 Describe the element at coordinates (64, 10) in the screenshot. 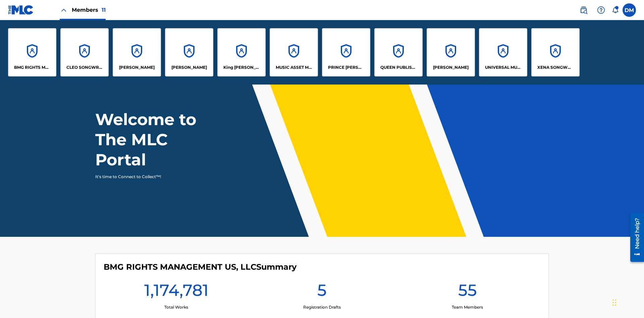

I see `img: Close` at that location.